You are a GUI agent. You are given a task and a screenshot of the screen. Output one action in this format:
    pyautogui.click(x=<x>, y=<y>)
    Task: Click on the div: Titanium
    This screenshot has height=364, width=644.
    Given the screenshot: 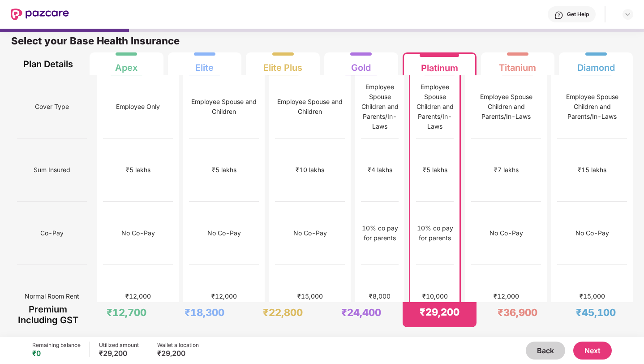 What is the action you would take?
    pyautogui.click(x=517, y=64)
    